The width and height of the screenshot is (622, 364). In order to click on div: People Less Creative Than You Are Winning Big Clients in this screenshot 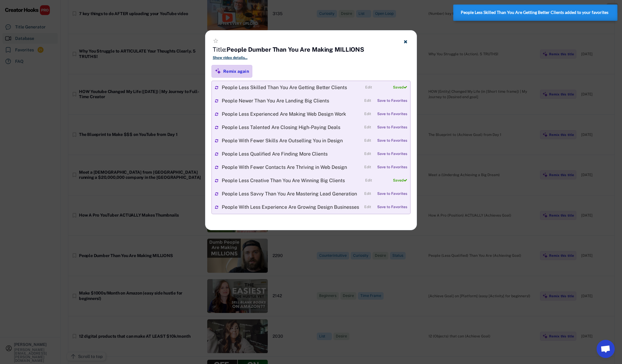, I will do `click(292, 181)`.